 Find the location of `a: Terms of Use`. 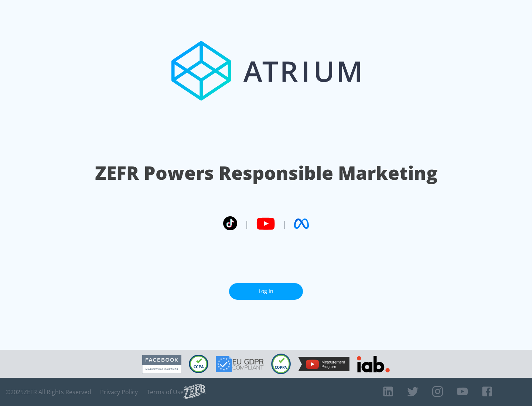

a: Terms of Use is located at coordinates (165, 392).